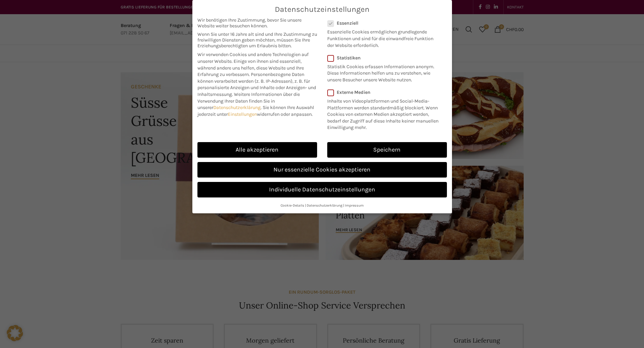 The height and width of the screenshot is (348, 644). Describe the element at coordinates (257, 84) in the screenshot. I see `span: Personenbezogene Daten können verarbeitet werden (z. B. IP-Adressen), z. B. für personalisierte A...` at that location.